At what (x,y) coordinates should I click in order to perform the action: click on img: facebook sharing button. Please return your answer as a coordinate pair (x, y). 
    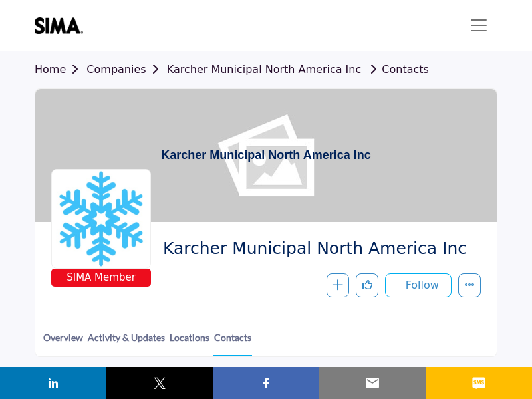
    Looking at the image, I should click on (266, 383).